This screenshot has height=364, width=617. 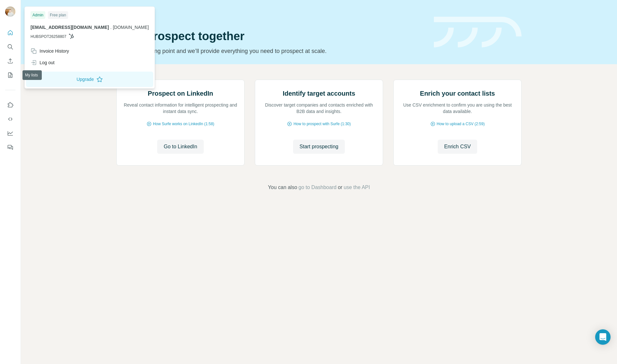 I want to click on h1: Let’s prospect together, so click(x=271, y=36).